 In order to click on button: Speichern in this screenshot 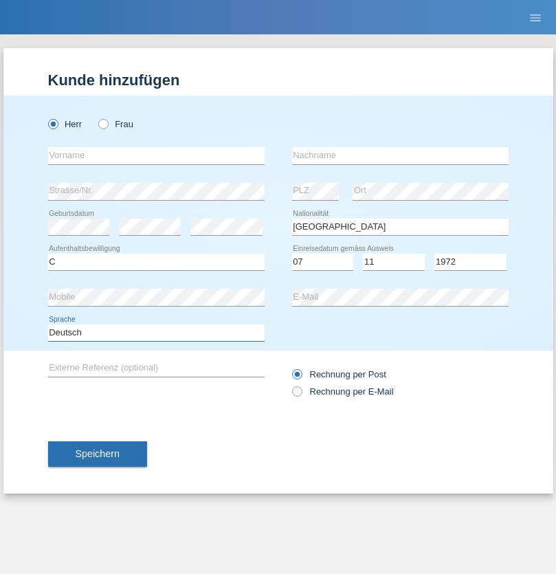, I will do `click(98, 454)`.